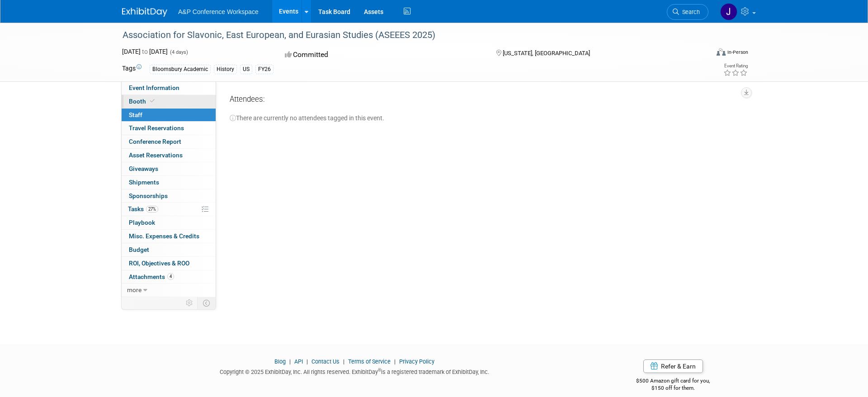  What do you see at coordinates (155, 142) in the screenshot?
I see `span: Conference Report` at bounding box center [155, 142].